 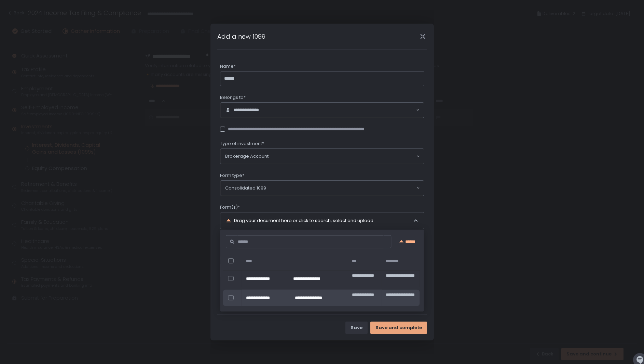 I want to click on button: Save and complete, so click(x=399, y=328).